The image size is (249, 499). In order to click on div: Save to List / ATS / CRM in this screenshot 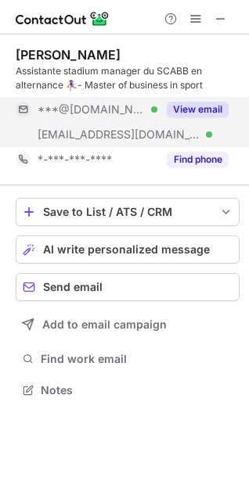, I will do `click(127, 212)`.